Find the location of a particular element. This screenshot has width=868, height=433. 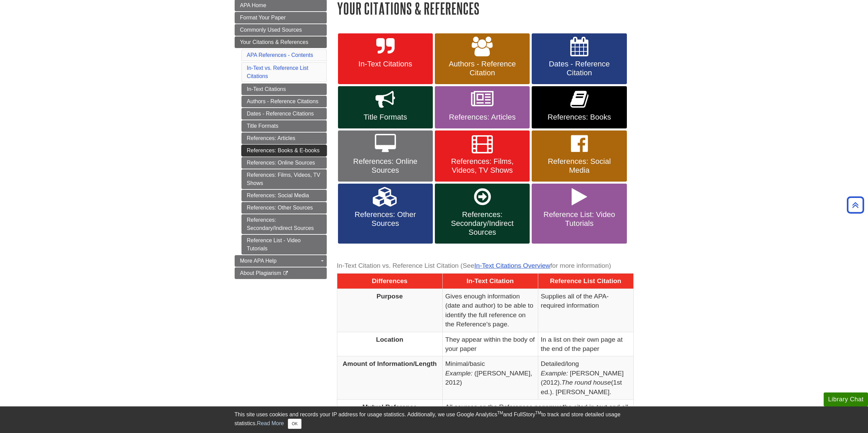

td: They appear within the body of your paper is located at coordinates (490, 344).